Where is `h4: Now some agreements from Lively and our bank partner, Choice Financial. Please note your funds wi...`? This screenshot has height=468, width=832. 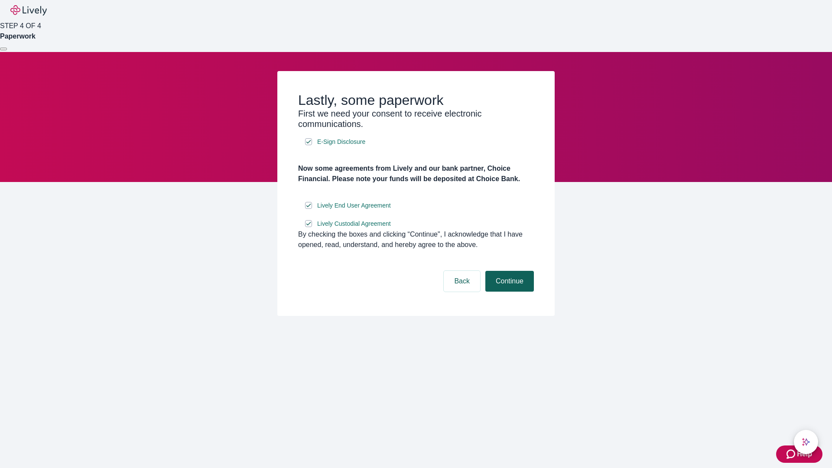 h4: Now some agreements from Lively and our bank partner, Choice Financial. Please note your funds wi... is located at coordinates (416, 174).